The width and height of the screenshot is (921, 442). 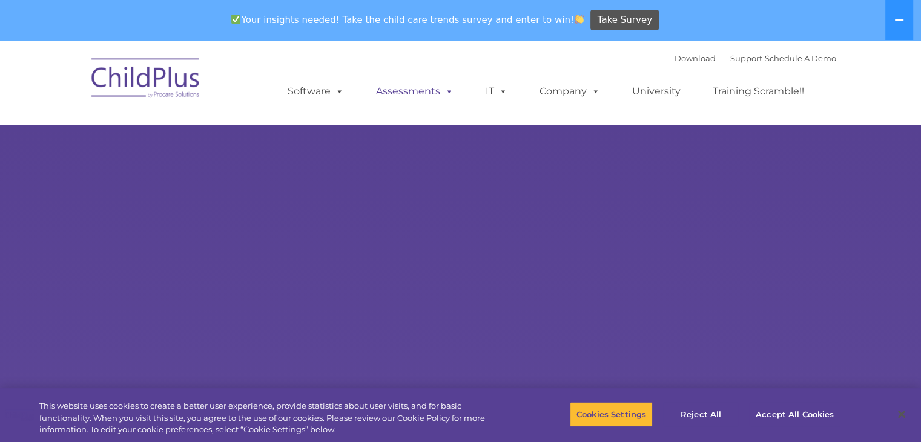 I want to click on span: Phone number, so click(x=194, y=134).